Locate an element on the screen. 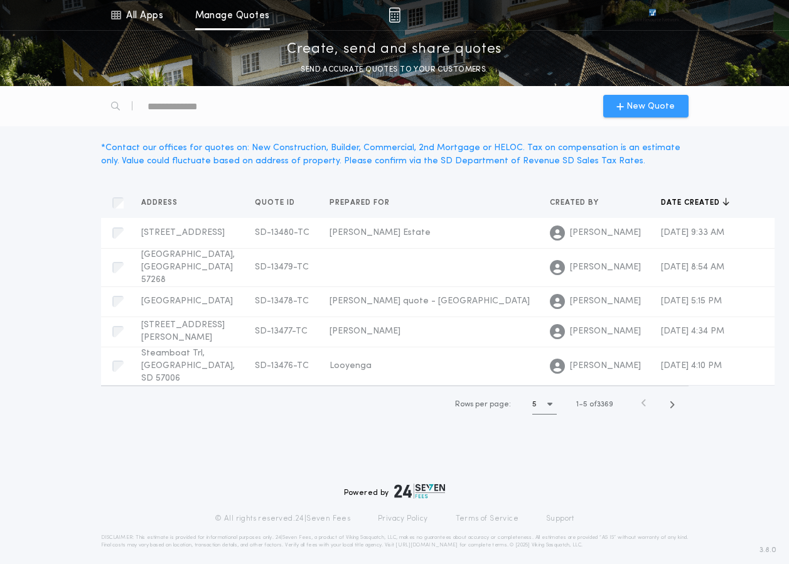 The image size is (789, 564). span: Address is located at coordinates (161, 203).